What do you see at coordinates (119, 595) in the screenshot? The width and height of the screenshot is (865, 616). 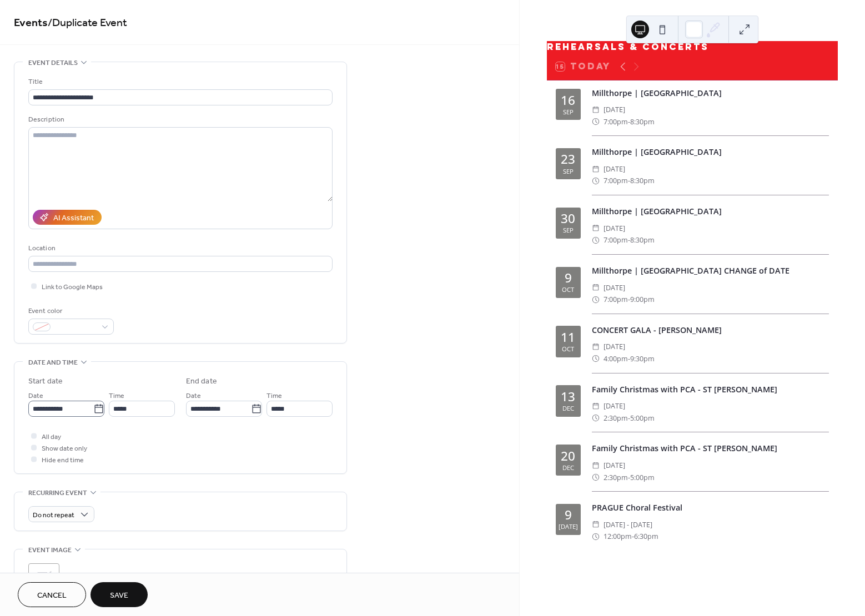 I see `span: Save` at bounding box center [119, 595].